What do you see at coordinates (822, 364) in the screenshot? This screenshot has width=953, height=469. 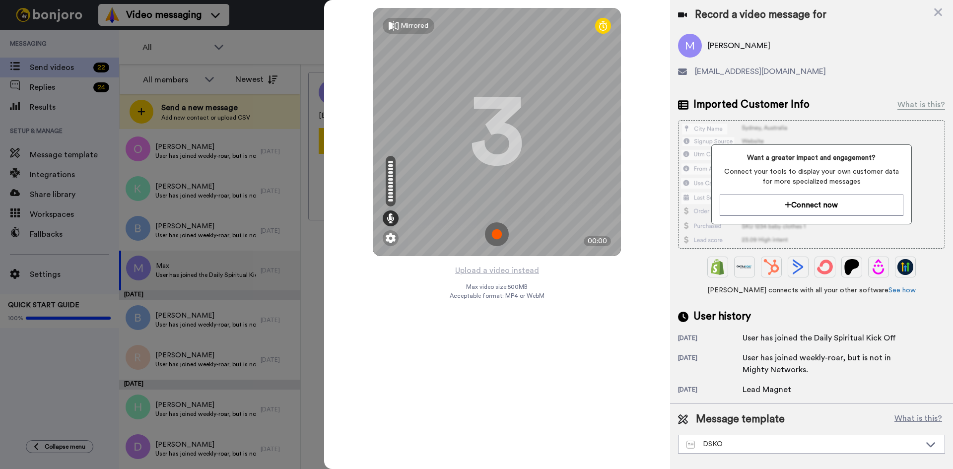 I see `div: User has joined weekly-roar, but is not in Mighty Networks.` at bounding box center [822, 364].